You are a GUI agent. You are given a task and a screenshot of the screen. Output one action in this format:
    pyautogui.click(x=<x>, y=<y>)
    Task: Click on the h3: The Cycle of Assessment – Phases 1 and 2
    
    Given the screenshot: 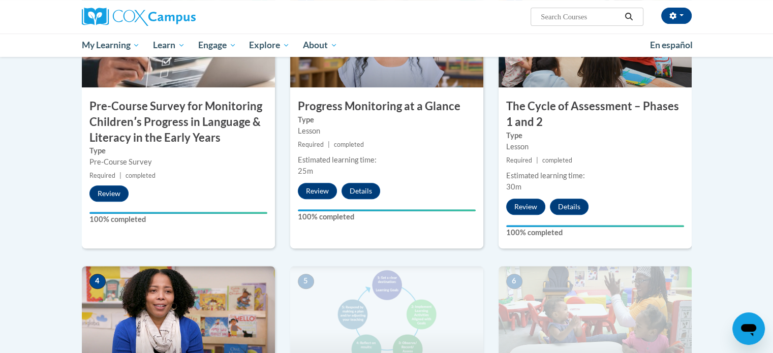 What is the action you would take?
    pyautogui.click(x=595, y=114)
    